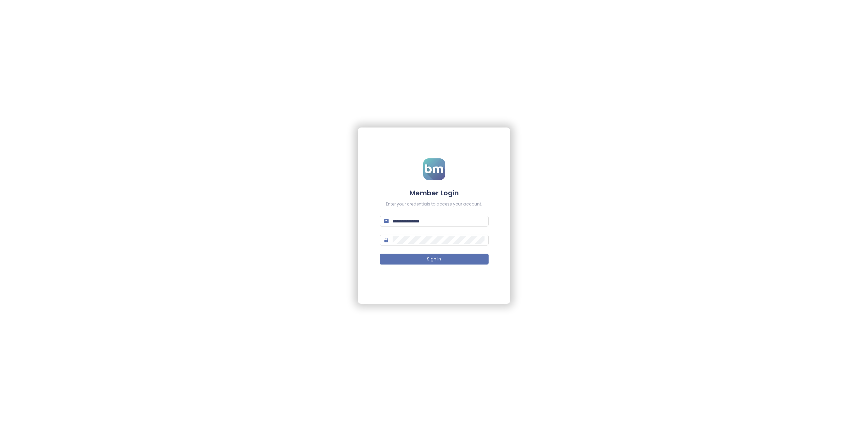  What do you see at coordinates (434, 193) in the screenshot?
I see `h4: Member Login` at bounding box center [434, 193].